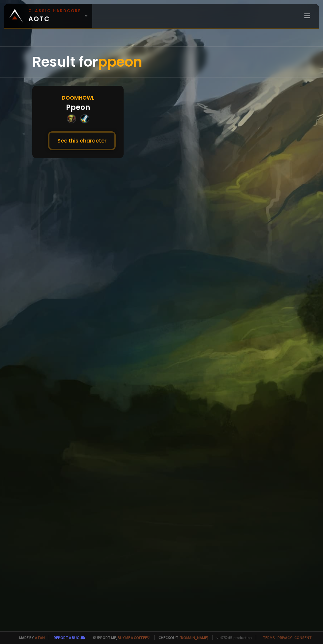 The height and width of the screenshot is (644, 323). Describe the element at coordinates (269, 637) in the screenshot. I see `a: Terms` at that location.